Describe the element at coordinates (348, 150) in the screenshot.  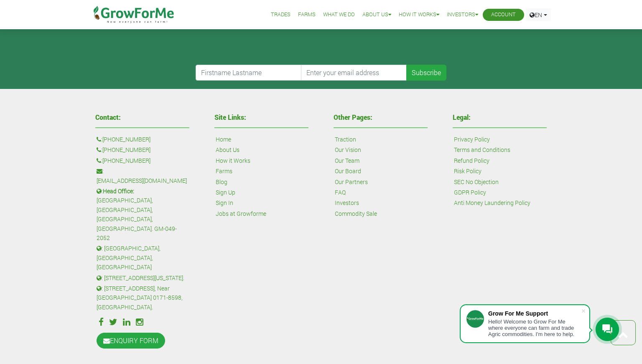
I see `a: Our Vision` at that location.